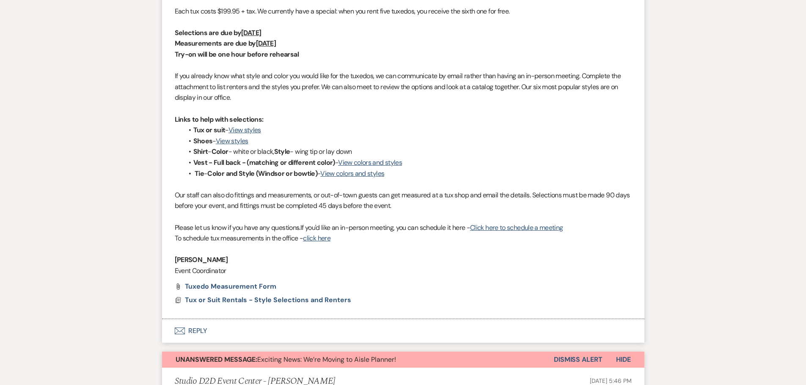  What do you see at coordinates (216, 360) in the screenshot?
I see `strong: Unanswered Message:` at bounding box center [216, 360].